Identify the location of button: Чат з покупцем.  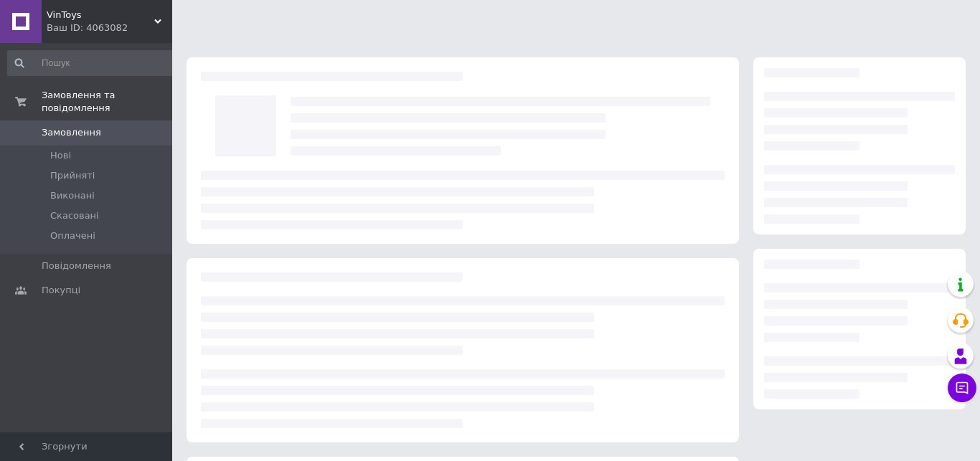
(962, 388).